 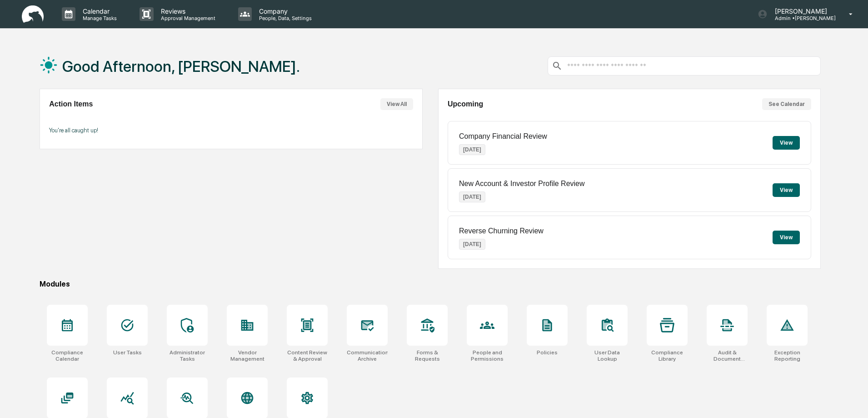 I want to click on p: You're all caught up!, so click(x=231, y=130).